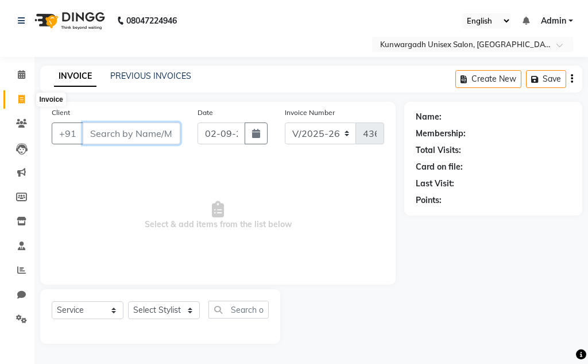  What do you see at coordinates (51, 99) in the screenshot?
I see `div: Invoice` at bounding box center [51, 99].